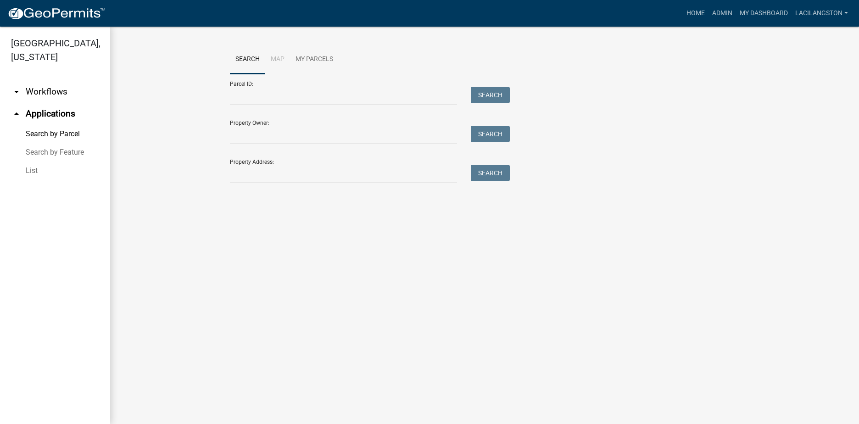 The height and width of the screenshot is (424, 859). What do you see at coordinates (822, 13) in the screenshot?
I see `a: LaciLangston` at bounding box center [822, 13].